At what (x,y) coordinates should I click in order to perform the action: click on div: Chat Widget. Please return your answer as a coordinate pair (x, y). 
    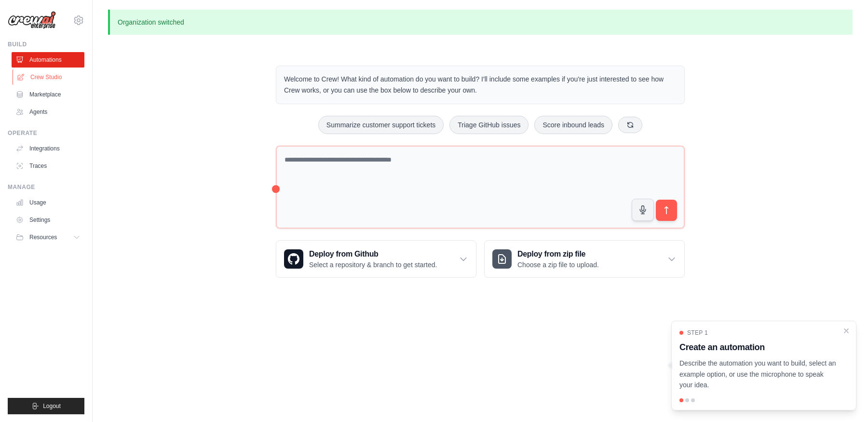
    Looking at the image, I should click on (843, 398).